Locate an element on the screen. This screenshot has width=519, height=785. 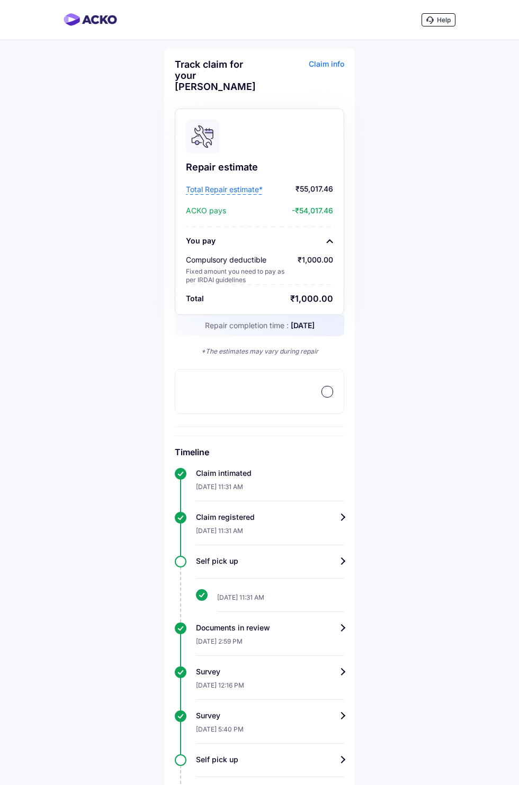
span: -₹54,017.46 is located at coordinates (281, 211).